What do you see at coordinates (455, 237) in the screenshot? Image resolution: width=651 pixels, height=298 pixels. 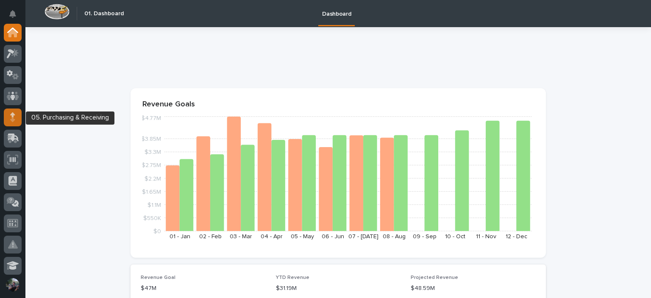 I see `text: 10 - Oct` at bounding box center [455, 237].